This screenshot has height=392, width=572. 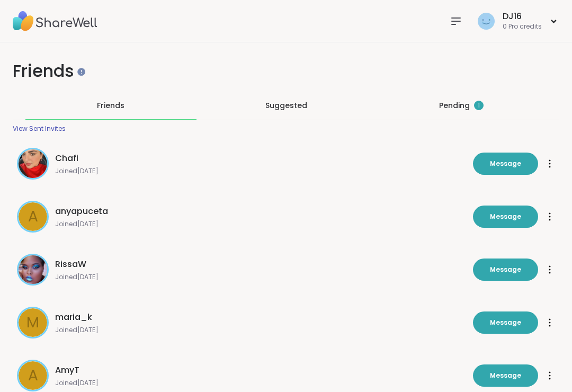 What do you see at coordinates (67, 370) in the screenshot?
I see `span: AmyT` at bounding box center [67, 370].